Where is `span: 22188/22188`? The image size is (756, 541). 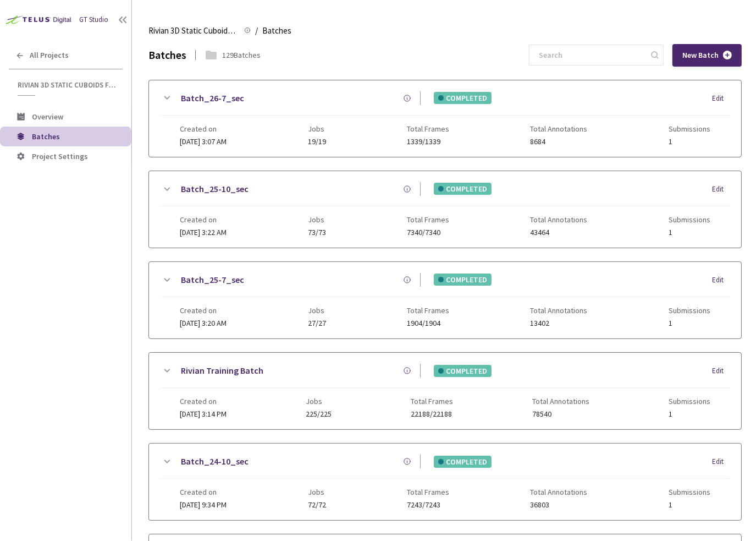 span: 22188/22188 is located at coordinates (432, 413).